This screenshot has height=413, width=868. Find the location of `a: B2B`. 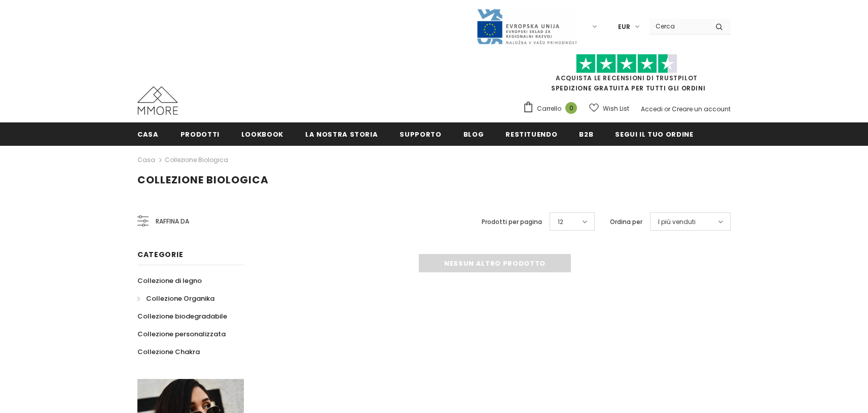

a: B2B is located at coordinates (586, 133).